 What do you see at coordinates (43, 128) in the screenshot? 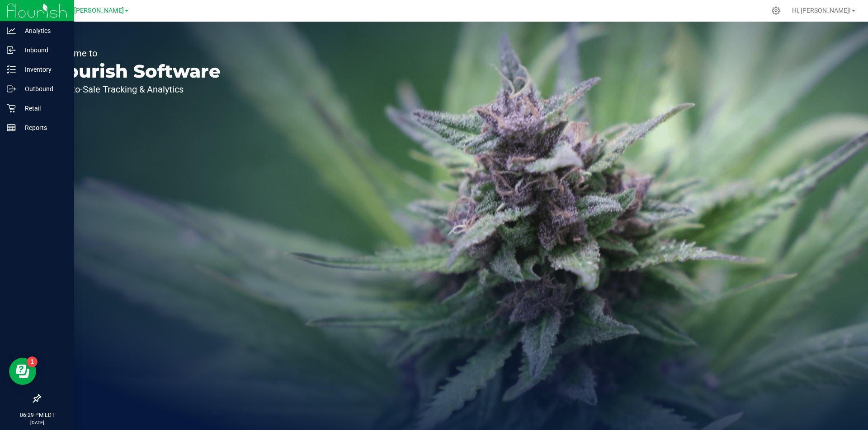
I see `p: Reports` at bounding box center [43, 128].